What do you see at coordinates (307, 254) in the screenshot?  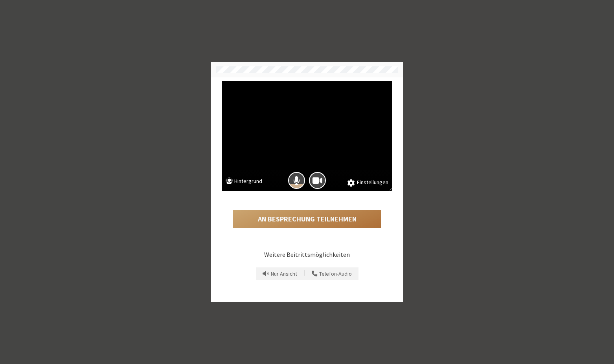 I see `p: Weitere Beitrittsmöglichkeiten` at bounding box center [307, 254].